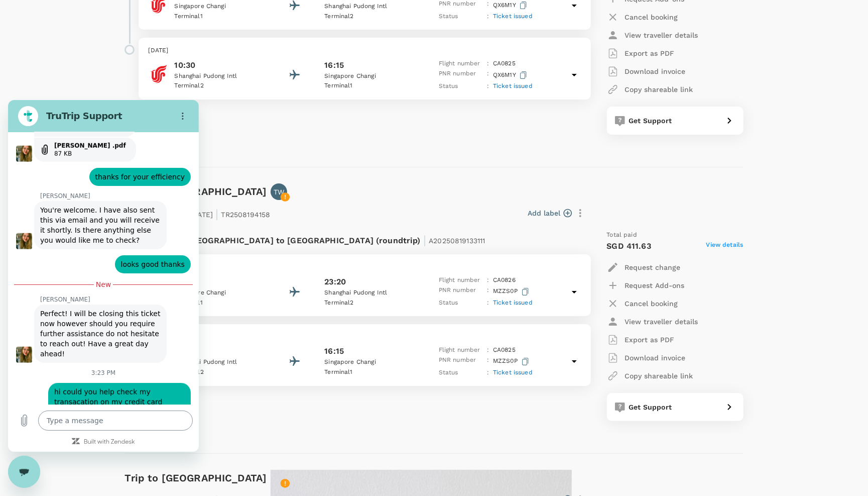 The image size is (868, 496). What do you see at coordinates (504, 280) in the screenshot?
I see `p: CA 0826` at bounding box center [504, 280].